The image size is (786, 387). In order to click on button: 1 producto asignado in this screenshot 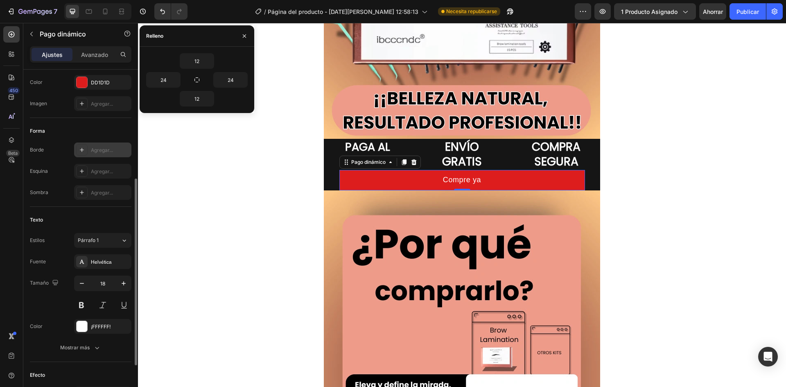, I will do `click(655, 11)`.